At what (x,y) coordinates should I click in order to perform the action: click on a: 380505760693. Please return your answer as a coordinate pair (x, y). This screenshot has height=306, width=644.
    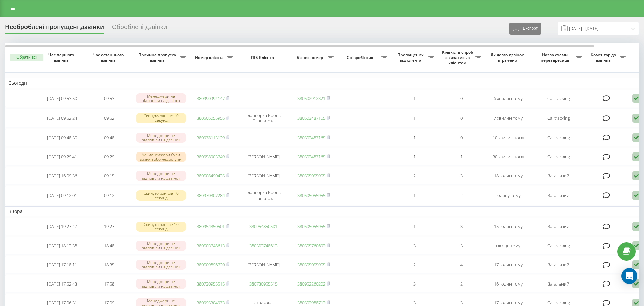
    Looking at the image, I should click on (311, 246).